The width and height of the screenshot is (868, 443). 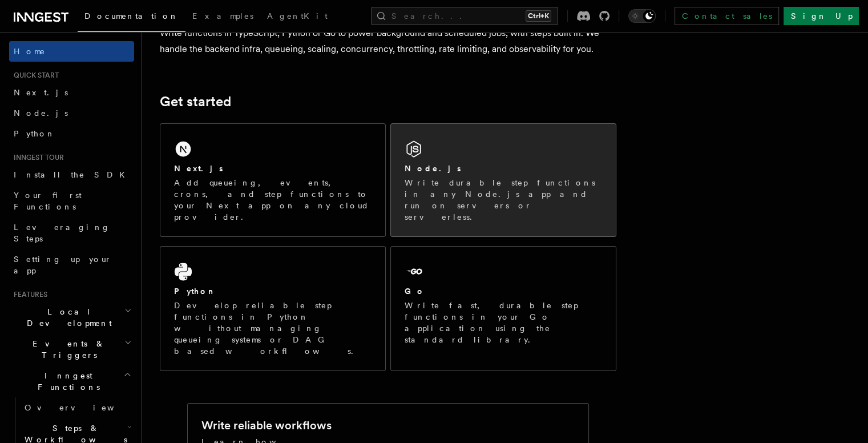 I want to click on a: PythonDevelop reliable step functions in Python without managing queueing systems or DAG based wo..., so click(x=273, y=308).